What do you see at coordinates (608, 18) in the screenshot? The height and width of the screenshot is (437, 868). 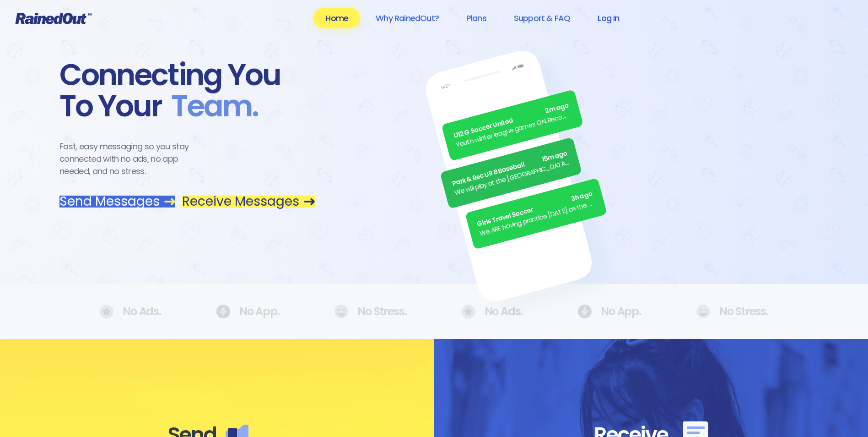 I see `a: Log In` at bounding box center [608, 18].